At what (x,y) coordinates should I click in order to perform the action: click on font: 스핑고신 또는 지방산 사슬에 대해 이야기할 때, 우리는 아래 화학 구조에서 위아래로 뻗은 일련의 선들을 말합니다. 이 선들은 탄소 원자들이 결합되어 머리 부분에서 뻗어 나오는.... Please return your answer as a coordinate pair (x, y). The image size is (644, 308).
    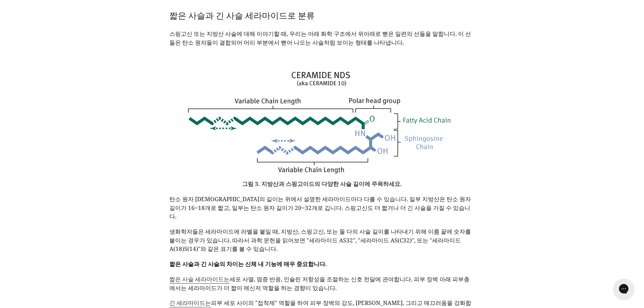
    Looking at the image, I should click on (321, 38).